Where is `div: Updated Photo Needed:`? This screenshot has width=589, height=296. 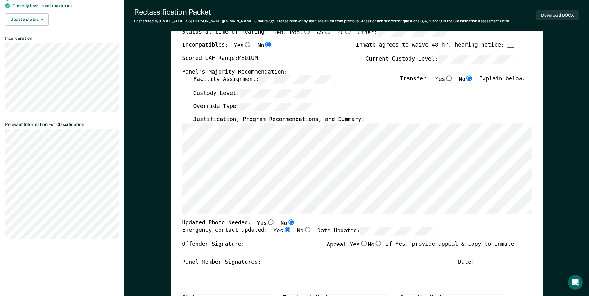 div: Updated Photo Needed: is located at coordinates (239, 224).